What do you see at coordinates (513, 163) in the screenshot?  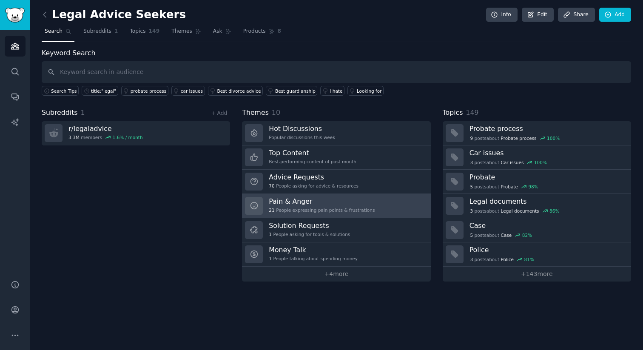 I see `span: Car issues` at bounding box center [513, 163].